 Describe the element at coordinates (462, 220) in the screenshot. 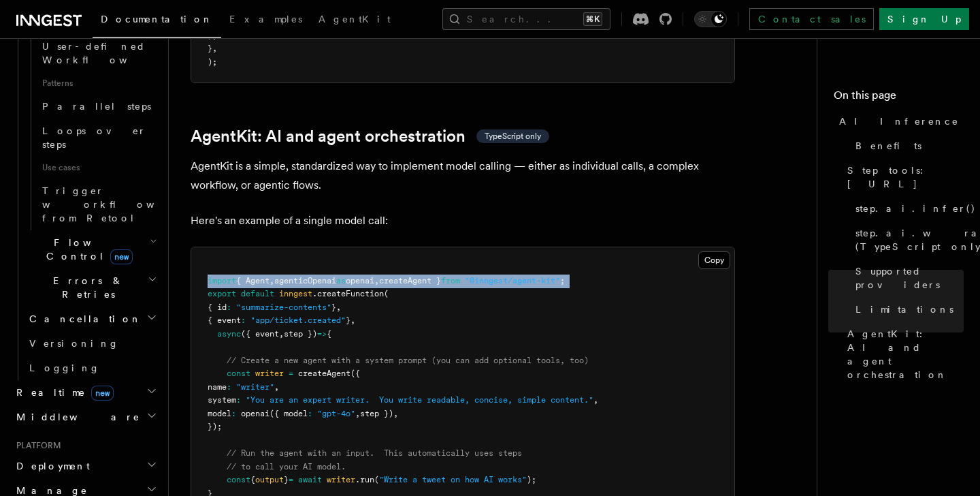

I see `p: Here's an example of a single model call:` at that location.